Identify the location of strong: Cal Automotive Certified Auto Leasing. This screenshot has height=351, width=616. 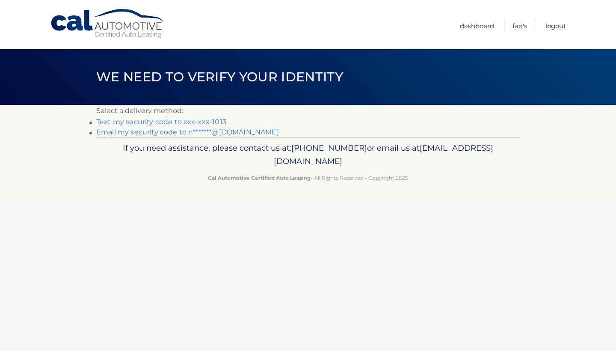
(259, 178).